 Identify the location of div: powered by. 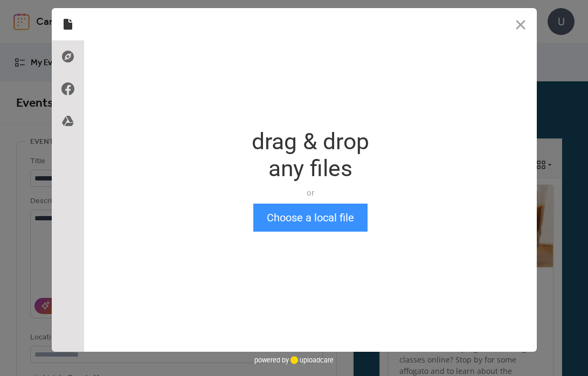
(294, 360).